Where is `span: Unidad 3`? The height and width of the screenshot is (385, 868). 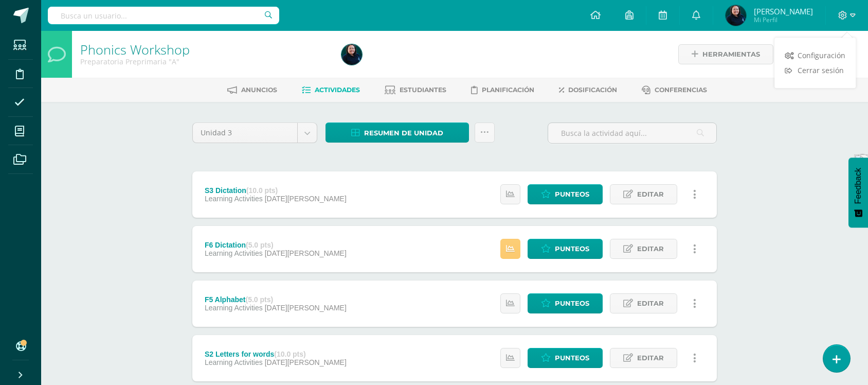 span: Unidad 3 is located at coordinates (245, 133).